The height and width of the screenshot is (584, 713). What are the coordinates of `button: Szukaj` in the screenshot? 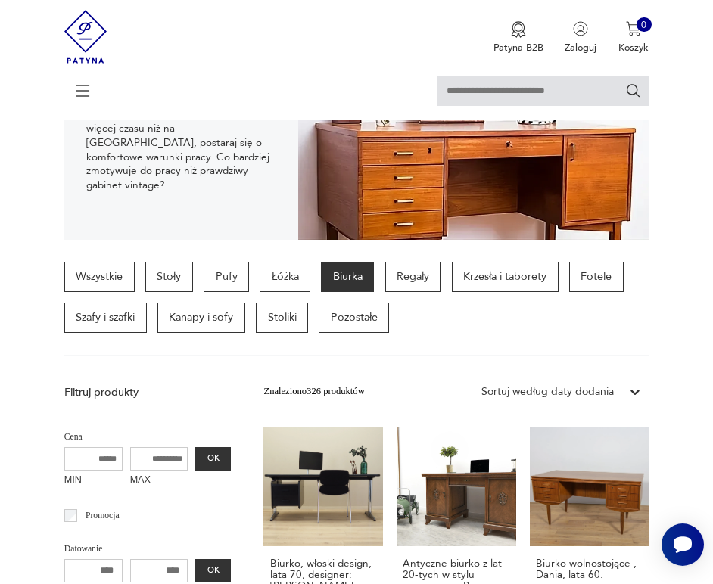 It's located at (633, 91).